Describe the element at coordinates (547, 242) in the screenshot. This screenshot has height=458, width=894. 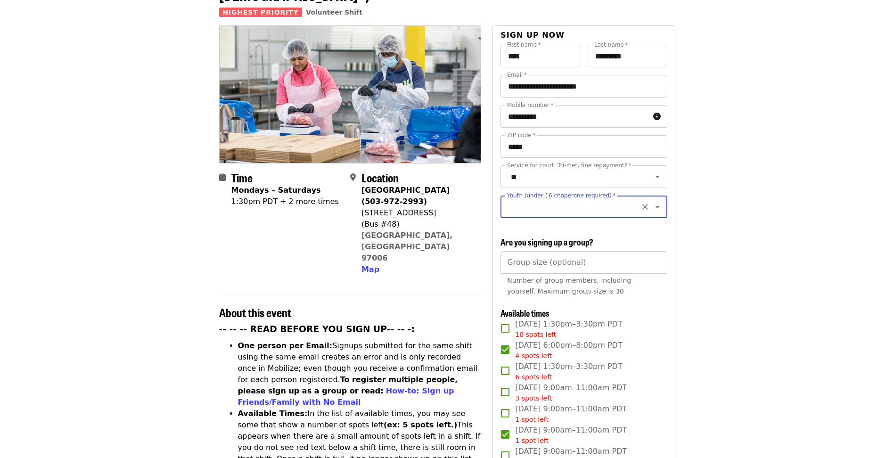
I see `span: Are you signing up a group?` at that location.